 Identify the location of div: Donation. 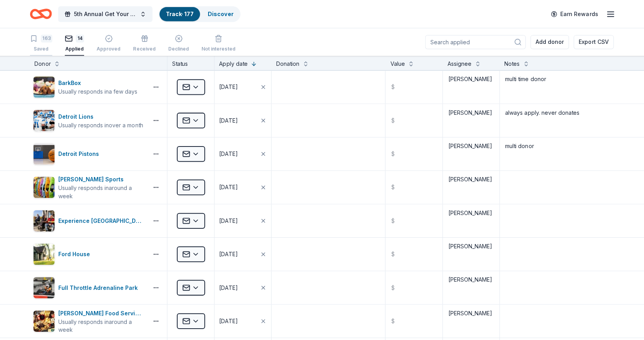
(288, 63).